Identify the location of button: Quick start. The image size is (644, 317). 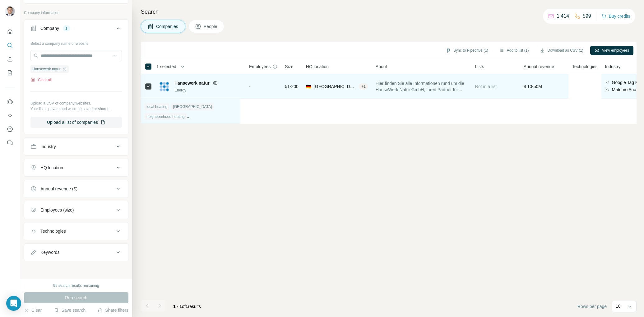
(10, 32).